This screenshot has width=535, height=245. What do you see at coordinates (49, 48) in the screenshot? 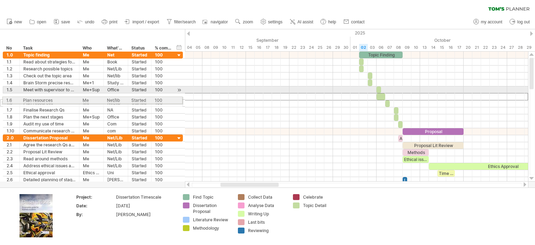
I see `div: Task` at bounding box center [49, 48].